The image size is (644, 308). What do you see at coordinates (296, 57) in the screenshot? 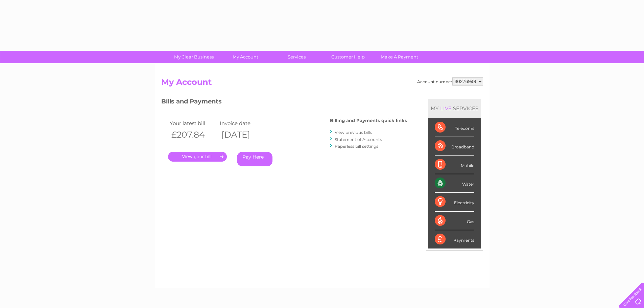
I see `a: Services` at bounding box center [296, 57].